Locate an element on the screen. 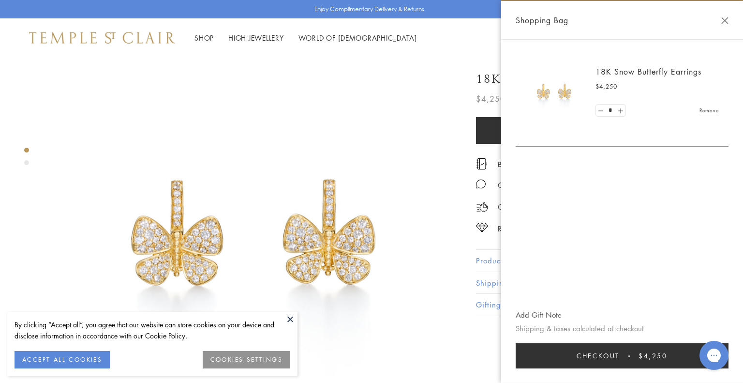  button: Checkout $4,250 is located at coordinates (622, 355).